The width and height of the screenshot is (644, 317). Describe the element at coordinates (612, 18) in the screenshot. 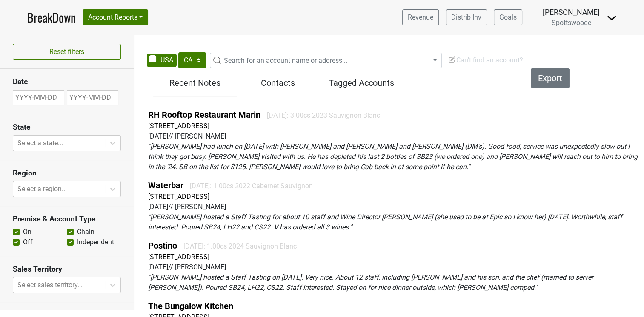

I see `img: Dropdown Menu` at that location.